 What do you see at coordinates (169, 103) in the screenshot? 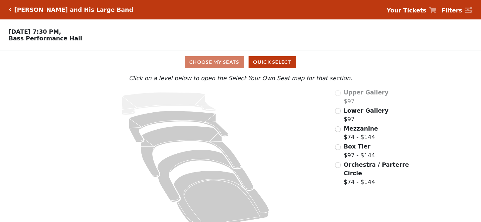
I see `path: Upper Gallery - Seats Available: 0` at bounding box center [169, 103].